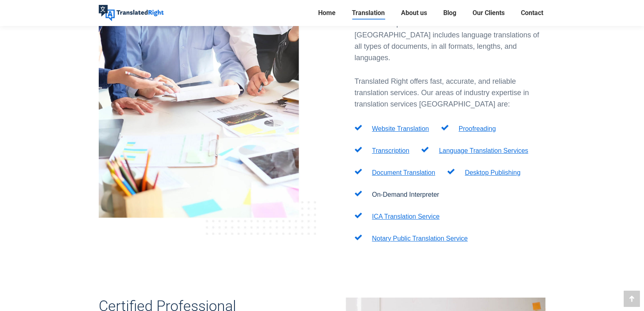 The height and width of the screenshot is (311, 644). I want to click on a: Contact, so click(532, 13).